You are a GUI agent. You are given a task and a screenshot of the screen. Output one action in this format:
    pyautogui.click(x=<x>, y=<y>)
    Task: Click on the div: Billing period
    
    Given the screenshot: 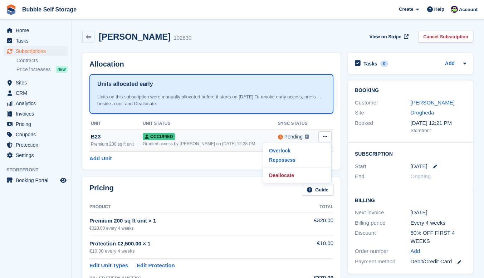 What is the action you would take?
    pyautogui.click(x=383, y=223)
    